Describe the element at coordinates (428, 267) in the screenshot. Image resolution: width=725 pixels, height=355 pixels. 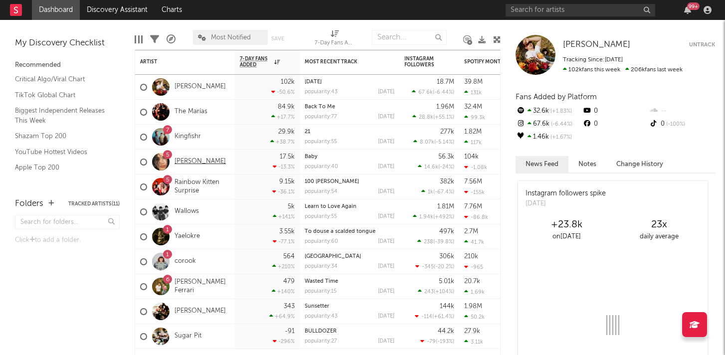
I see `span: -345` at that location.